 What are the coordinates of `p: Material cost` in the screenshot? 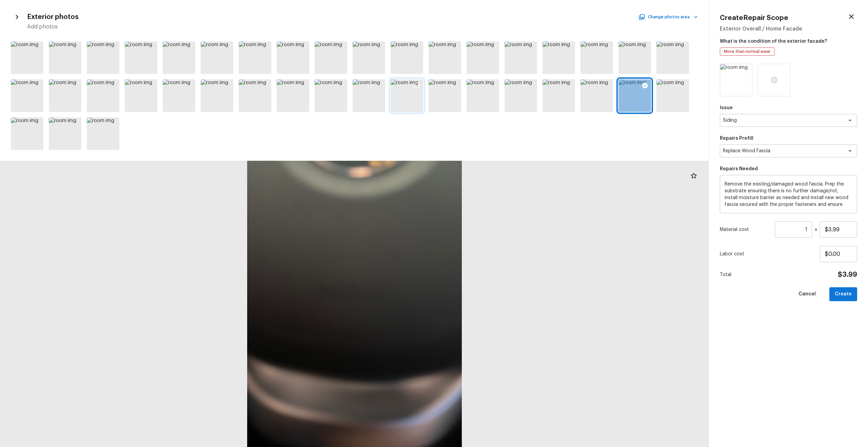 It's located at (746, 229).